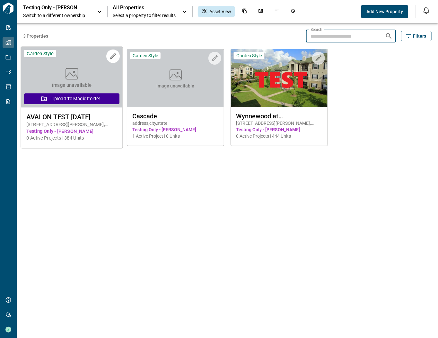  I want to click on span: address , city , state, so click(175, 123).